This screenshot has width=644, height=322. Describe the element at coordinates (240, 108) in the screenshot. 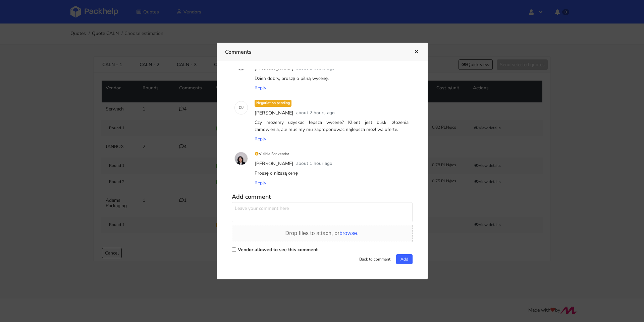

I see `span: D` at that location.